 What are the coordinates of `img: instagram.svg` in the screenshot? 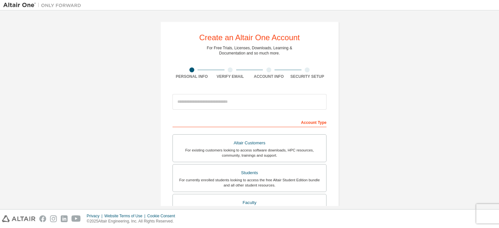 It's located at (53, 219).